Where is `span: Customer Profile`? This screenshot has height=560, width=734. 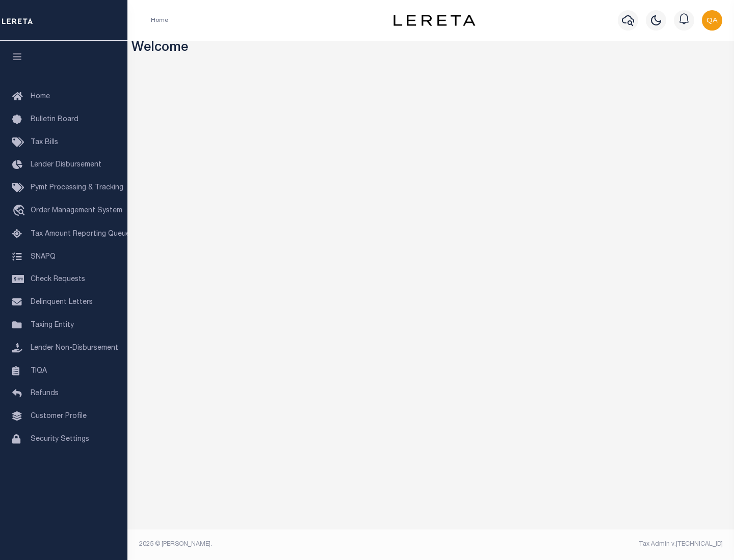
span: Customer Profile is located at coordinates (58, 417).